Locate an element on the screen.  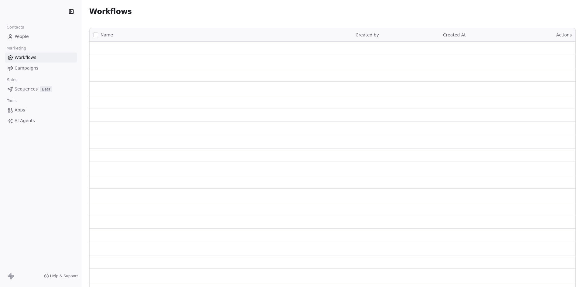
span: AI Agents is located at coordinates (25, 121).